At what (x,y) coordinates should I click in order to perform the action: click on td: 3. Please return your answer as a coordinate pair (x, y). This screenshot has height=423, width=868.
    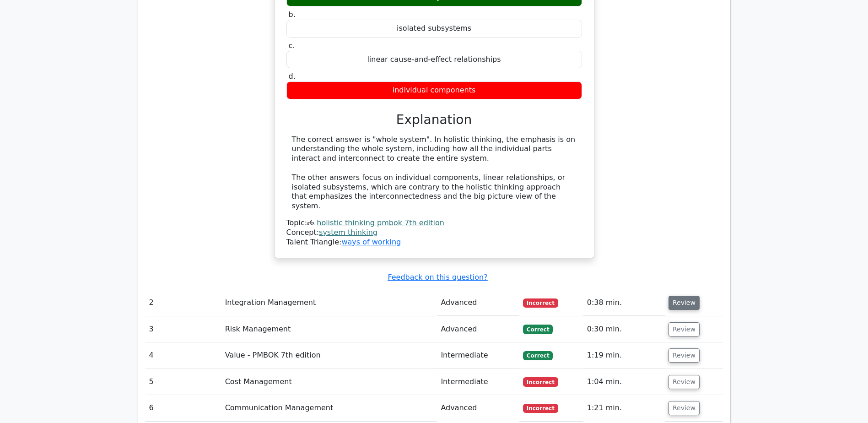
    Looking at the image, I should click on (184, 329).